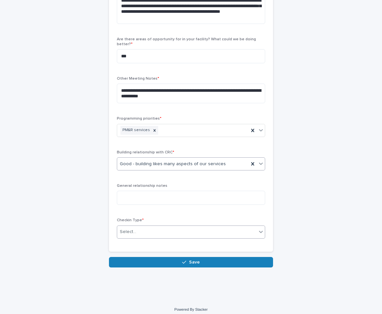  What do you see at coordinates (138, 79) in the screenshot?
I see `span: Other Meeting Notes` at bounding box center [138, 79].